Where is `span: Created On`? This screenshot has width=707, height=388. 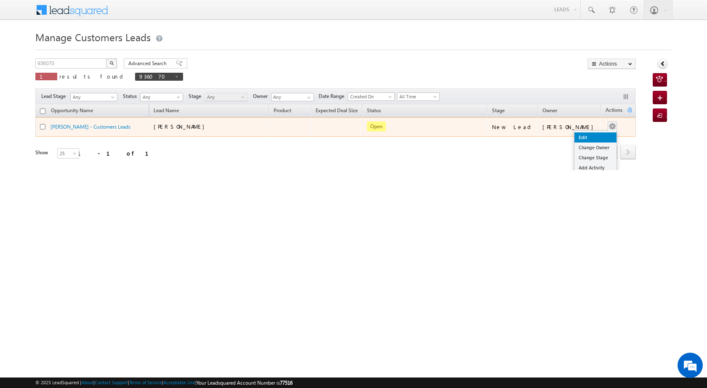 span: Created On is located at coordinates (370, 97).